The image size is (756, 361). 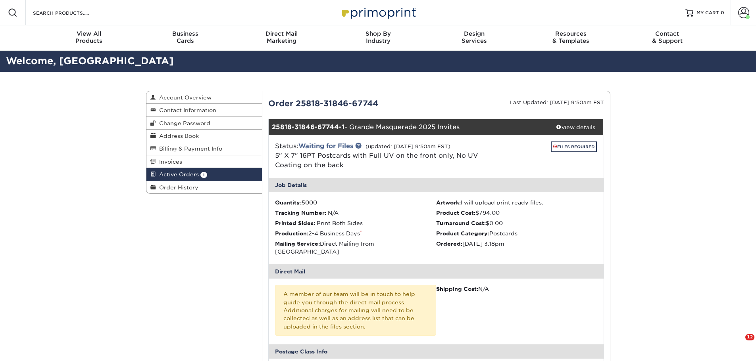 What do you see at coordinates (517, 203) in the screenshot?
I see `li: I will upload print ready files.` at bounding box center [517, 203].